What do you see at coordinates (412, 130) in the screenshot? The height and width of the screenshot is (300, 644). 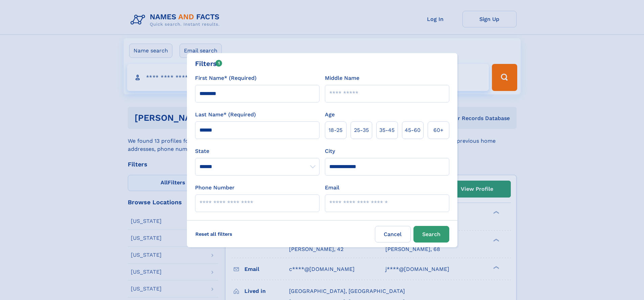 I see `span: 45‑60` at bounding box center [412, 130].